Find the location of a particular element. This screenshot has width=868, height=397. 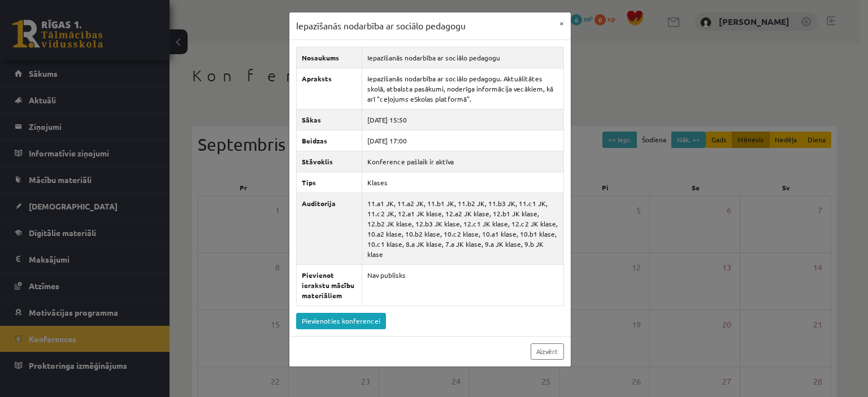

th: Sākas is located at coordinates (329, 119).